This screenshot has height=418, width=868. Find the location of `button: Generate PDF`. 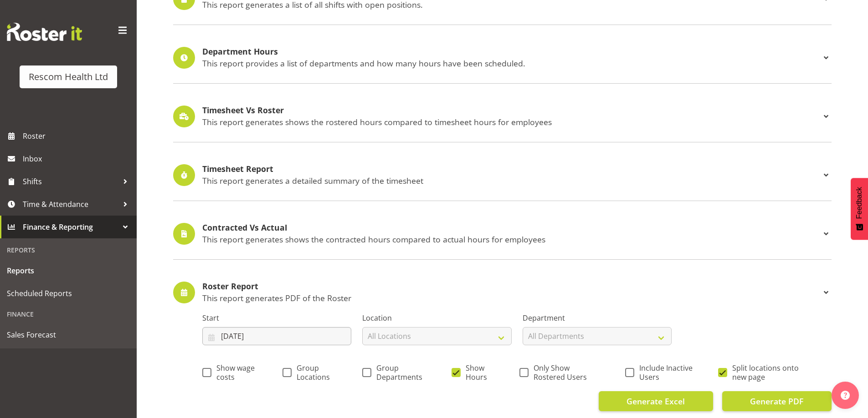

button: Generate PDF is located at coordinates (777, 402).